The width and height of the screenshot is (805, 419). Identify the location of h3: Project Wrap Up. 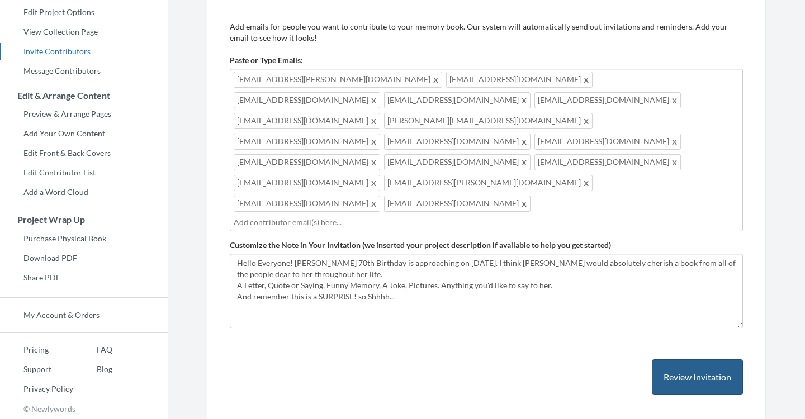
(84, 220).